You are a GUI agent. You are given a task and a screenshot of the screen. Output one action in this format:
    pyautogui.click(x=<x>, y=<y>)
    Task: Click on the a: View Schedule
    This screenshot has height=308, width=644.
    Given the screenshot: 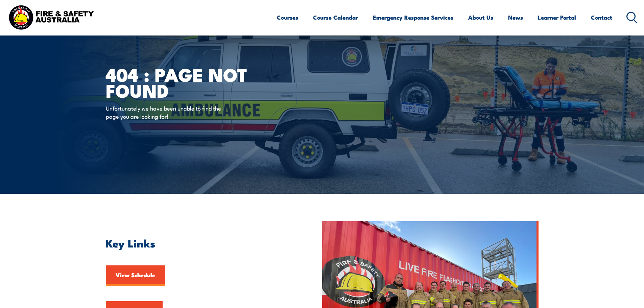 What is the action you would take?
    pyautogui.click(x=135, y=276)
    